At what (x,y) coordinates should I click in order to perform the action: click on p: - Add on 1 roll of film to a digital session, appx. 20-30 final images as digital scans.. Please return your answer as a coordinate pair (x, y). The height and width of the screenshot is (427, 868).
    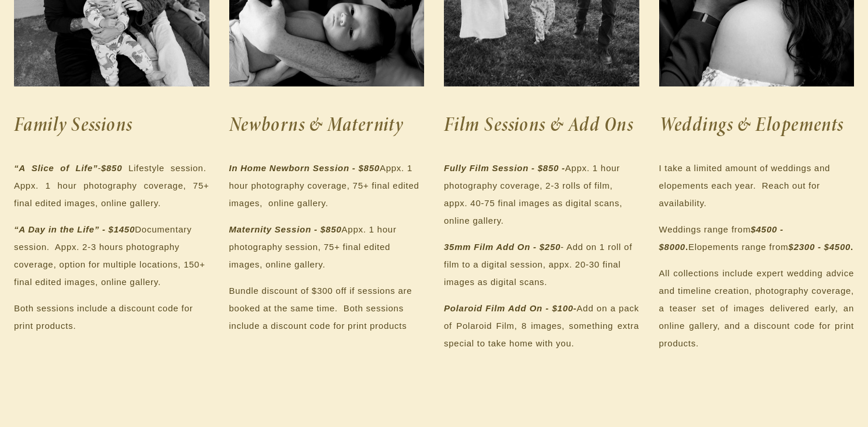
    Looking at the image, I should click on (541, 264).